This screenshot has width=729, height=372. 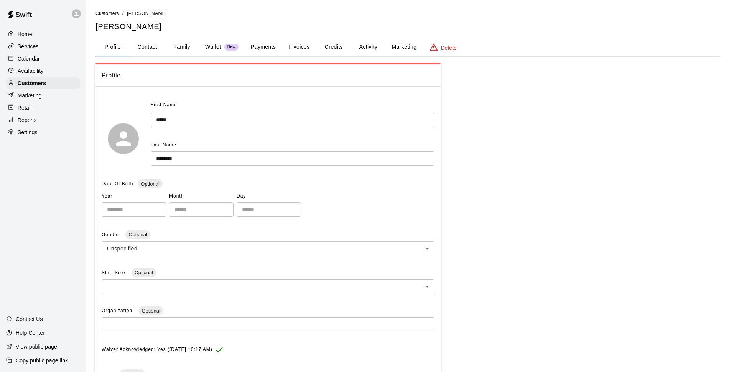 I want to click on div: Services, so click(x=43, y=46).